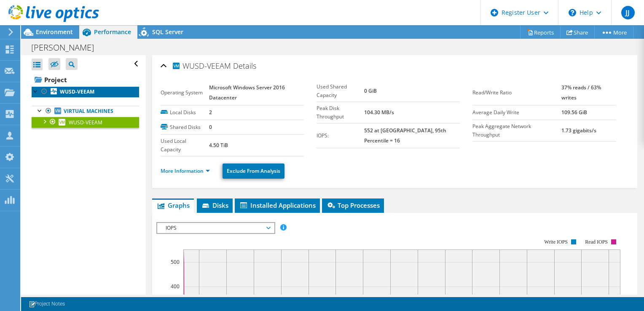 This screenshot has height=311, width=644. I want to click on a: More Information, so click(185, 171).